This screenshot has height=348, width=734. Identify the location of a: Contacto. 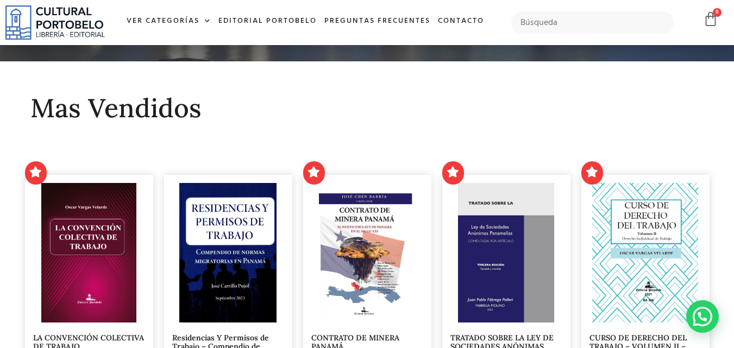
(461, 21).